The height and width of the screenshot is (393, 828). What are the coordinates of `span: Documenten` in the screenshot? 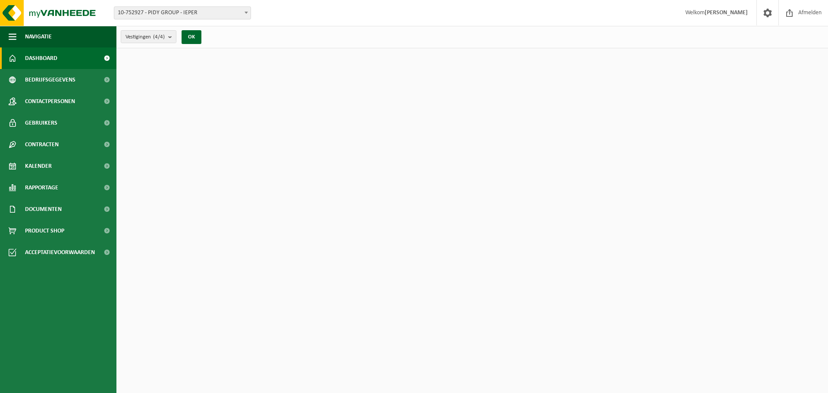 It's located at (43, 209).